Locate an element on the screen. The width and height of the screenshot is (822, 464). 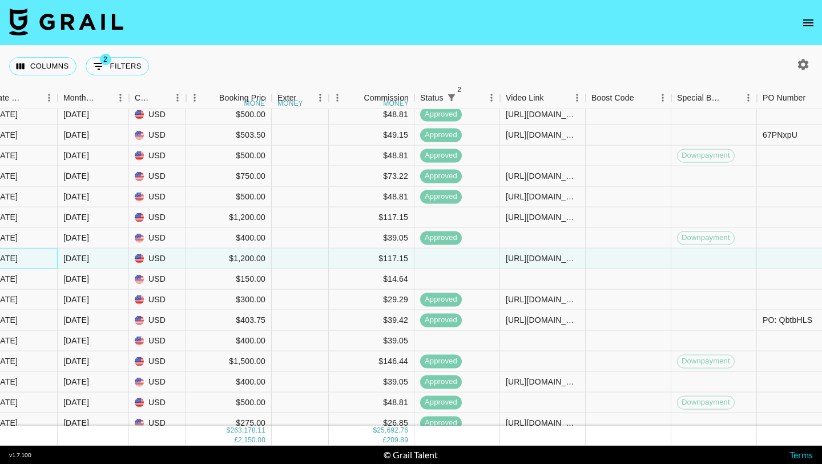
div: 2 active filters is located at coordinates (452, 98).